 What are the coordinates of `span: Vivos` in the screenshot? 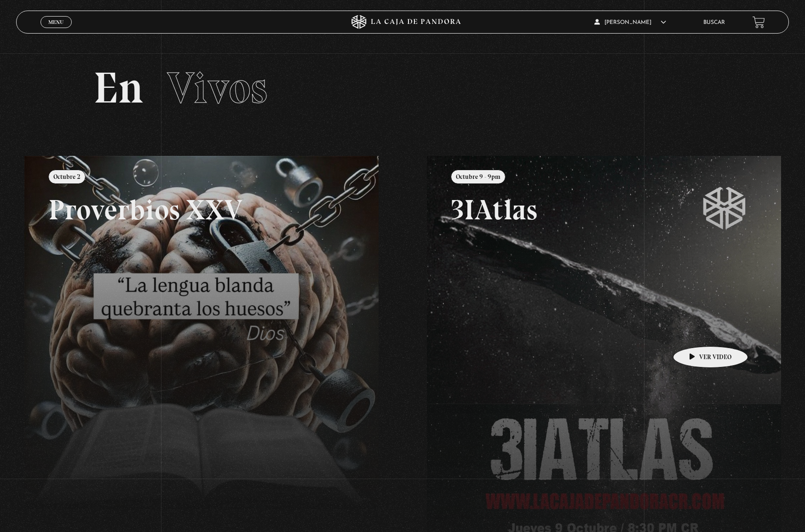 It's located at (217, 88).